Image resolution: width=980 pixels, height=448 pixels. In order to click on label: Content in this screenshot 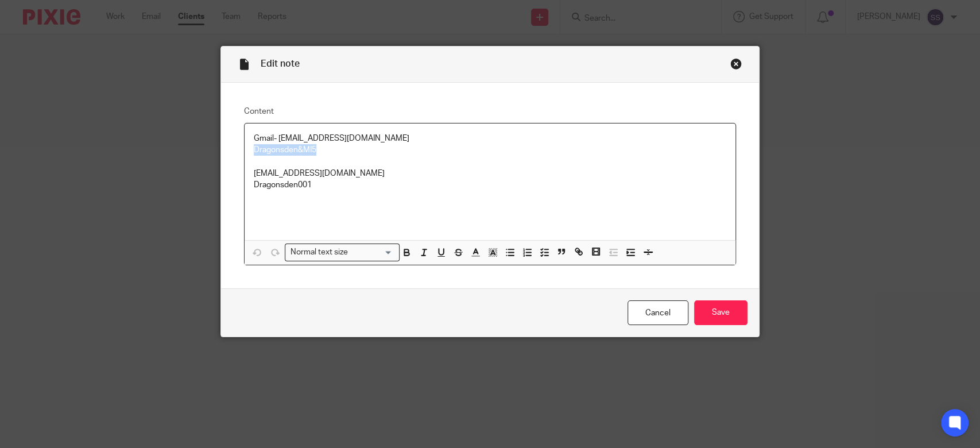, I will do `click(490, 112)`.